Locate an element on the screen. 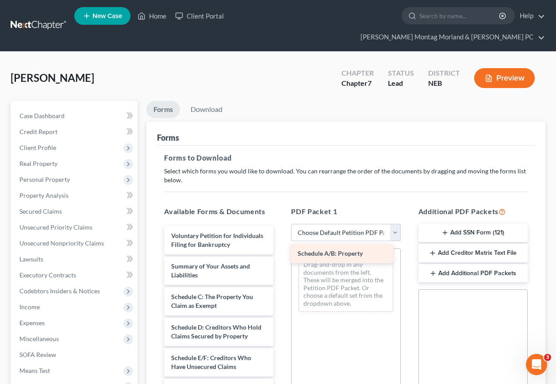 This screenshot has height=384, width=556. span: Voluntary Petition for Individuals Filing for Bankruptcy is located at coordinates (217, 240).